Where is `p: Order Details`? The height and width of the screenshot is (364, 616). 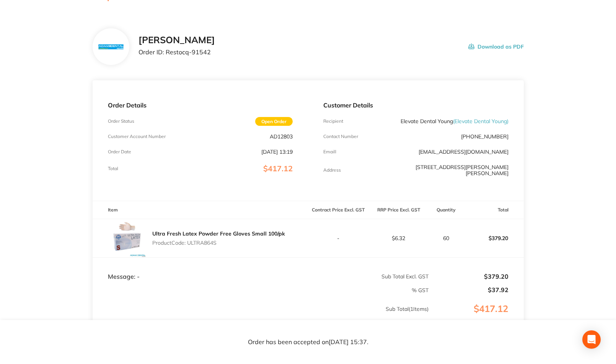
p: Order Details is located at coordinates (200, 105).